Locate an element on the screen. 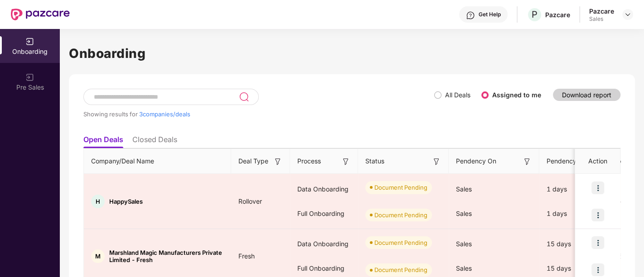 This screenshot has height=277, width=644. span: Fresh is located at coordinates (247, 256).